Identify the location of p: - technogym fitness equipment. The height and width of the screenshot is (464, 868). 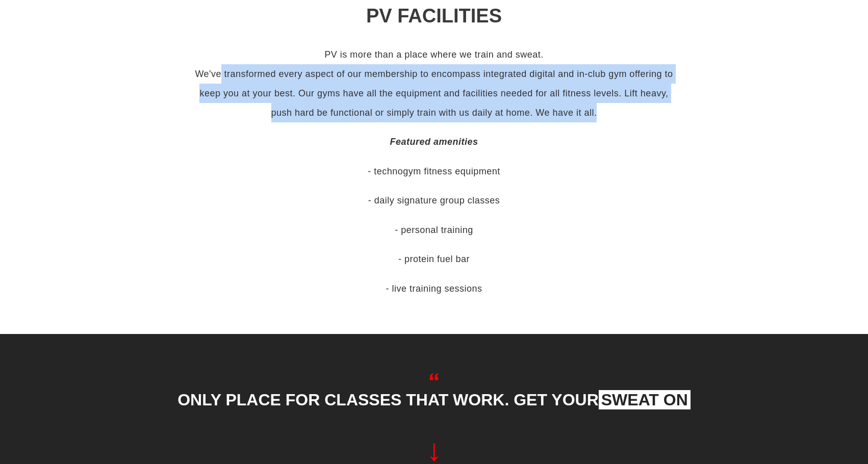
(434, 171).